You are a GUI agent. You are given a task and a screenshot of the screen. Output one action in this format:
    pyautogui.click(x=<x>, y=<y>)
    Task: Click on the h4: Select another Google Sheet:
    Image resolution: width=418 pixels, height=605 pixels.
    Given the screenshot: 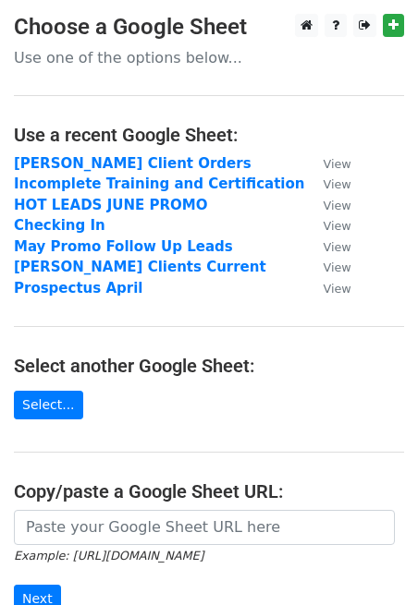 What is the action you would take?
    pyautogui.click(x=209, y=366)
    